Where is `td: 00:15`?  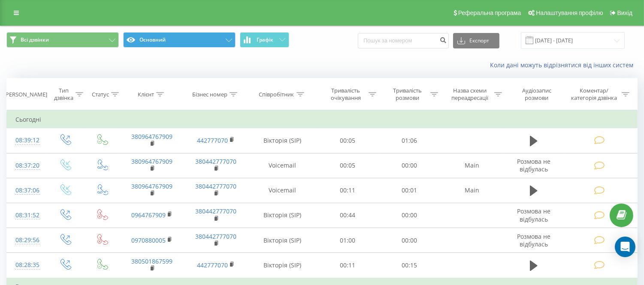
td: 00:15 is located at coordinates (409, 265).